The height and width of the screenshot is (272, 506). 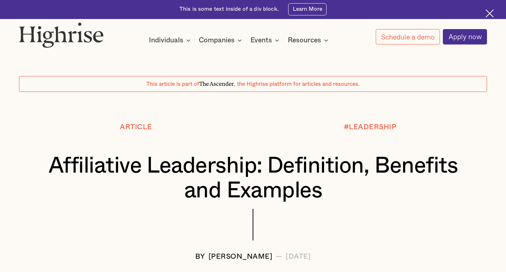 I want to click on div: This is some text inside of a div block., so click(x=229, y=9).